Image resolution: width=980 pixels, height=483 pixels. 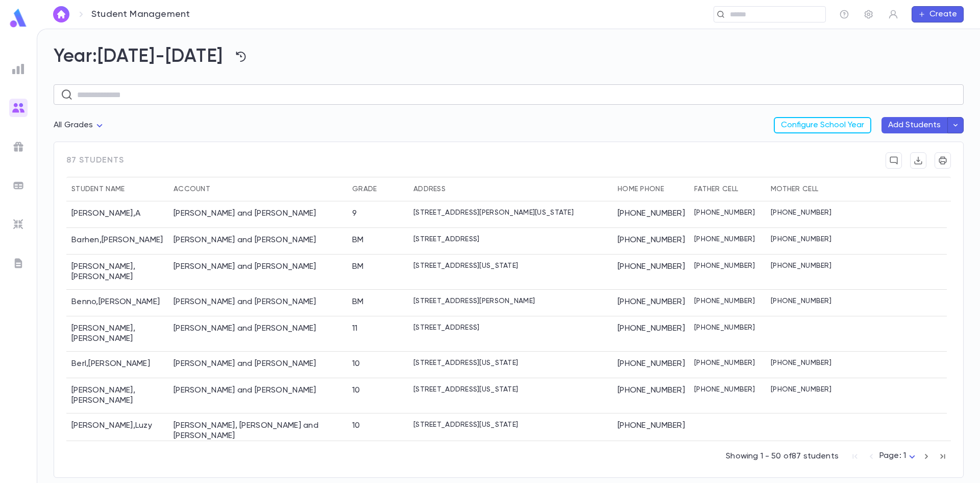 What do you see at coordinates (61, 14) in the screenshot?
I see `img: home_white.a664292cf8c1dea59945f0da9f25487c.svg` at bounding box center [61, 14].